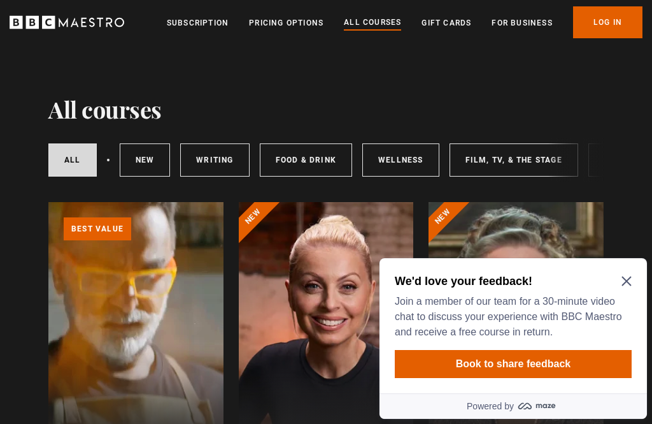 The height and width of the screenshot is (424, 652). Describe the element at coordinates (215, 160) in the screenshot. I see `a: Writing` at that location.